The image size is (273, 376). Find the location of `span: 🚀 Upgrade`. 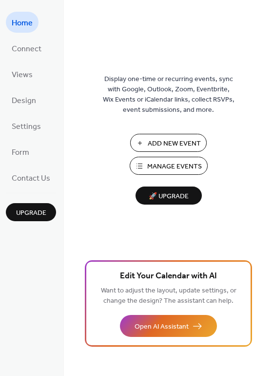

span: 🚀 Upgrade is located at coordinates (169, 196).